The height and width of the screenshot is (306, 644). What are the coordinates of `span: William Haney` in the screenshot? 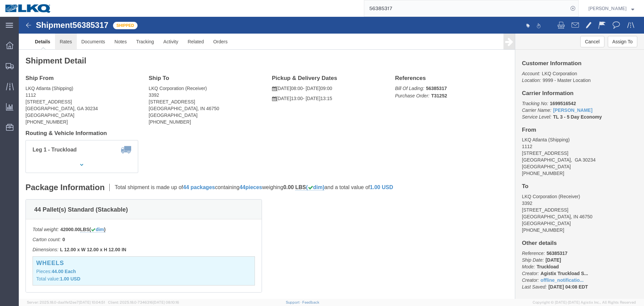 It's located at (607, 8).